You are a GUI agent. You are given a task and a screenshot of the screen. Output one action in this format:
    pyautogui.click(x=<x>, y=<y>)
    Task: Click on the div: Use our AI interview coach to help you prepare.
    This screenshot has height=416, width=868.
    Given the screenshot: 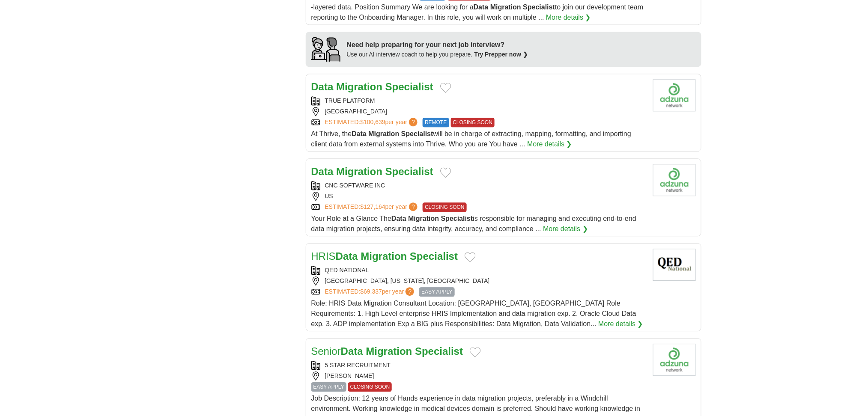 What is the action you would take?
    pyautogui.click(x=437, y=54)
    